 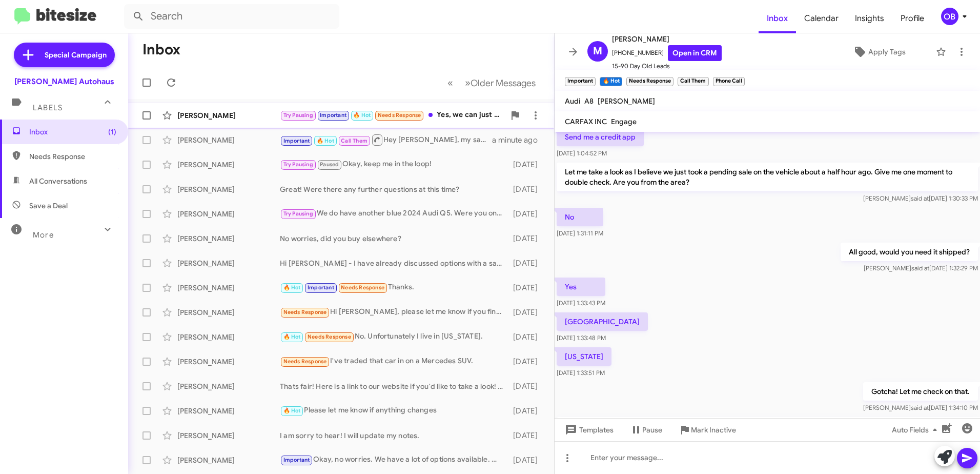 What do you see at coordinates (909, 252) in the screenshot?
I see `p: All good, would you need it shipped?` at bounding box center [909, 252].